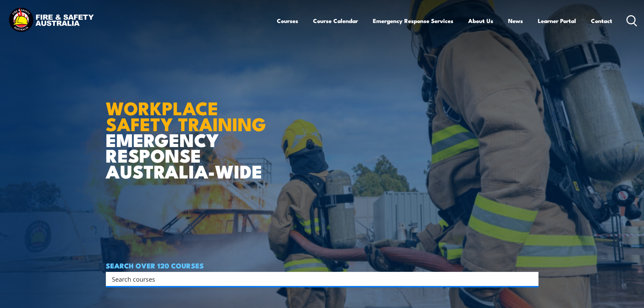 The height and width of the screenshot is (308, 644). What do you see at coordinates (188, 131) in the screenshot?
I see `h1: EMERGENCY RESPONSE AUSTRALIA-WIDE` at bounding box center [188, 131].